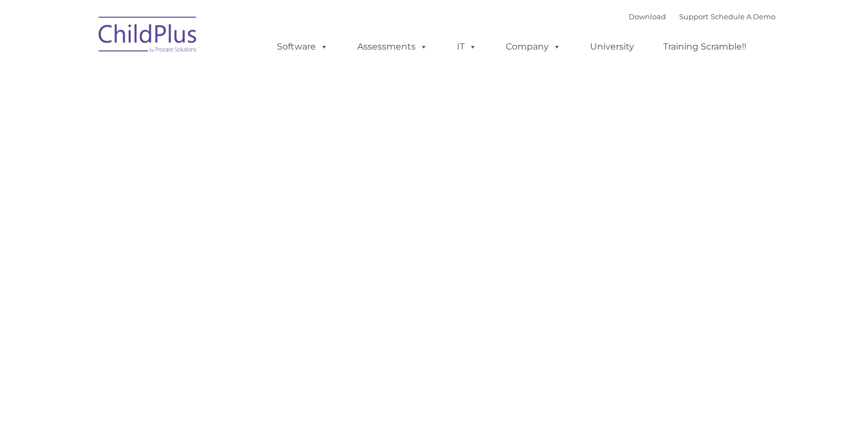  What do you see at coordinates (393, 47) in the screenshot?
I see `a: Assessments` at bounding box center [393, 47].